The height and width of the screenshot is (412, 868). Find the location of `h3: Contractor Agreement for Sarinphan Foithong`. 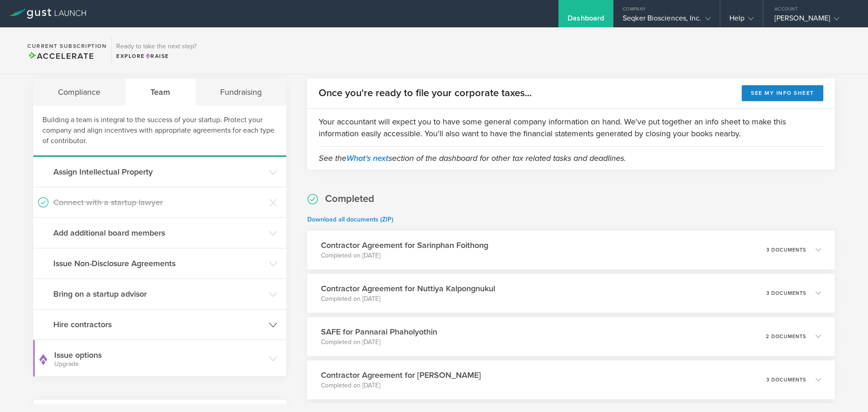

h3: Contractor Agreement for Sarinphan Foithong is located at coordinates (404, 245).